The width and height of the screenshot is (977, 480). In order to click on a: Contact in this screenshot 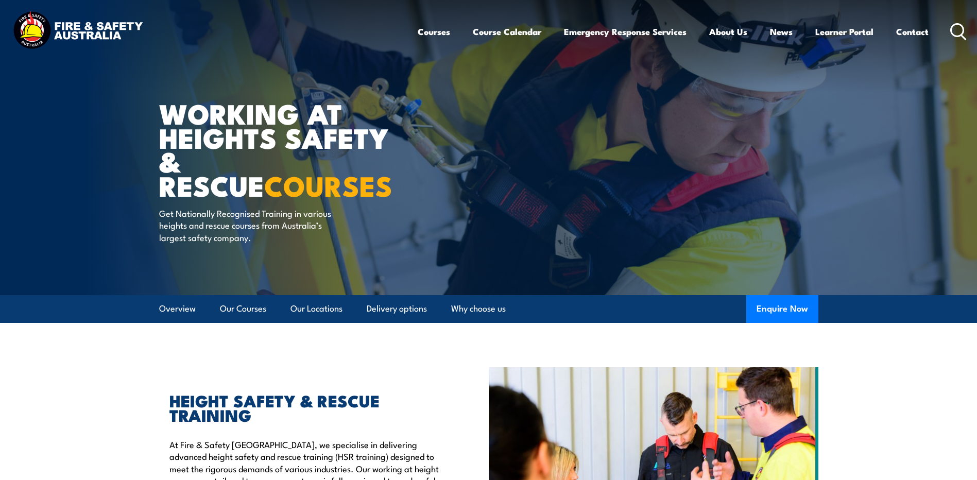, I will do `click(912, 31)`.